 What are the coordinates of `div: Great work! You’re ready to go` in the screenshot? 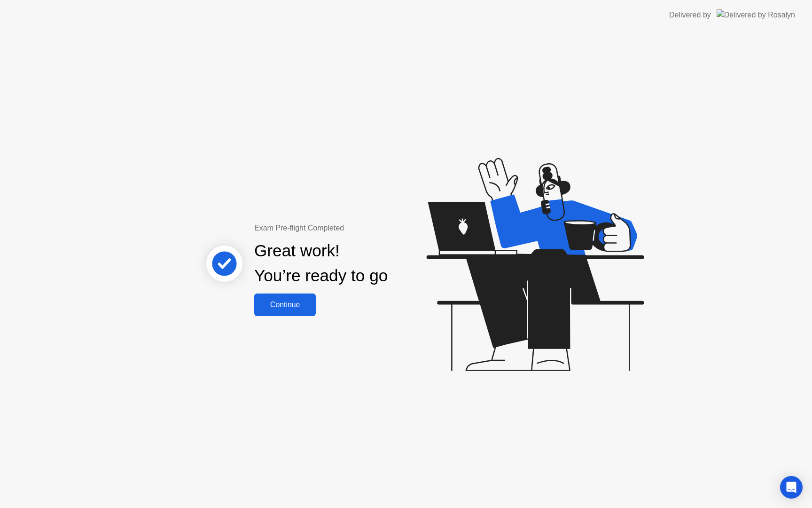 It's located at (321, 263).